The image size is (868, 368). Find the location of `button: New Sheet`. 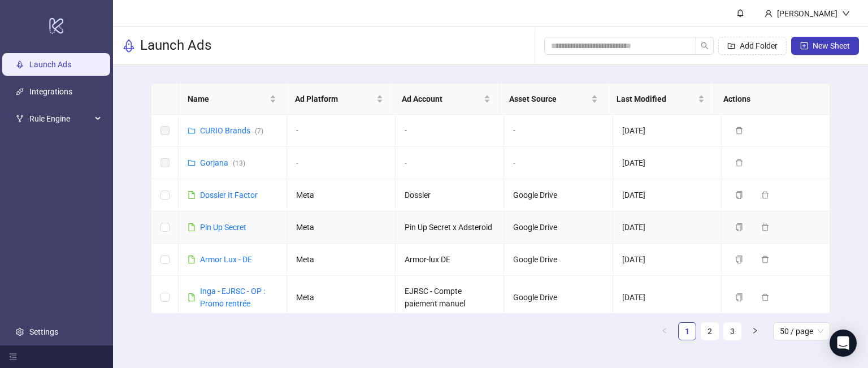

button: New Sheet is located at coordinates (825, 46).